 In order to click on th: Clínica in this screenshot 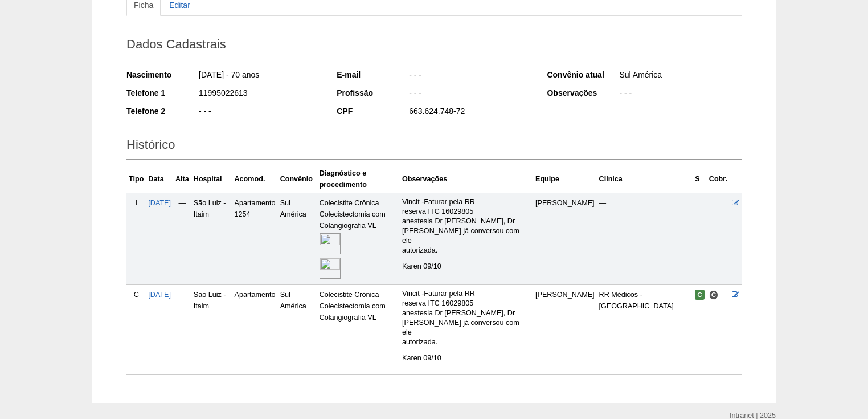, I will do `click(644, 179)`.